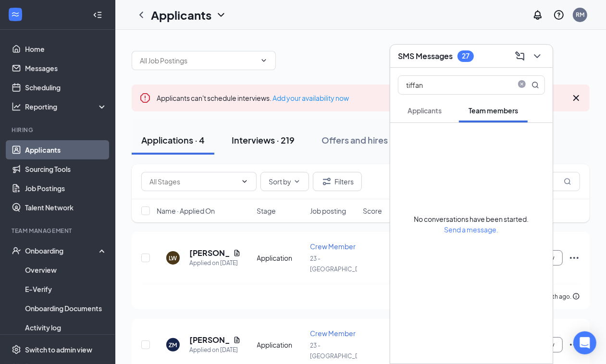 Image resolution: width=606 pixels, height=364 pixels. Describe the element at coordinates (327, 182) in the screenshot. I see `svg: Filter` at that location.